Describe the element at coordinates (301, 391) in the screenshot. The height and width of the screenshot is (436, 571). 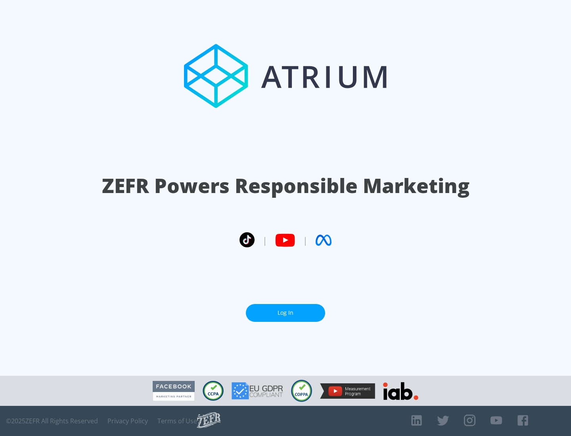
I see `img: COPPA Compliant` at that location.